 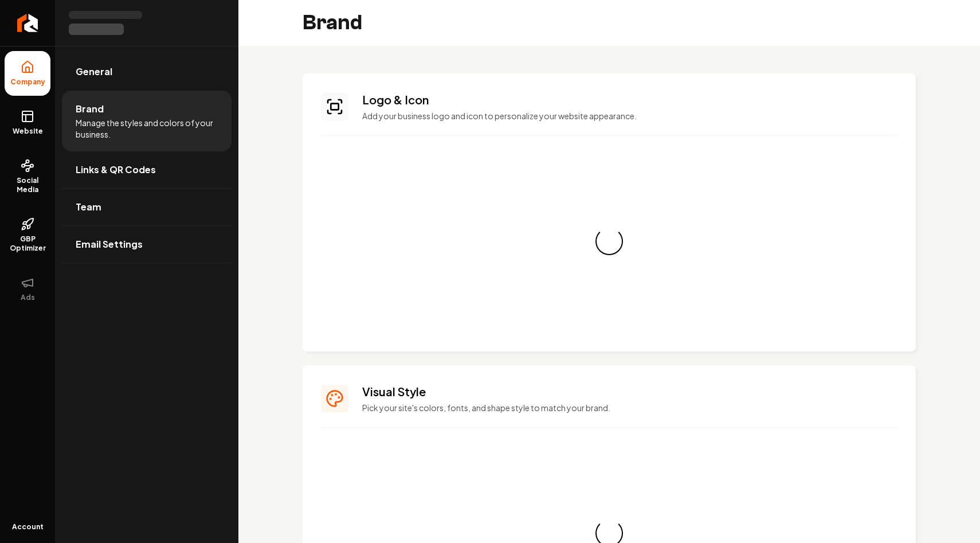 I want to click on h3: Visual Style, so click(x=630, y=392).